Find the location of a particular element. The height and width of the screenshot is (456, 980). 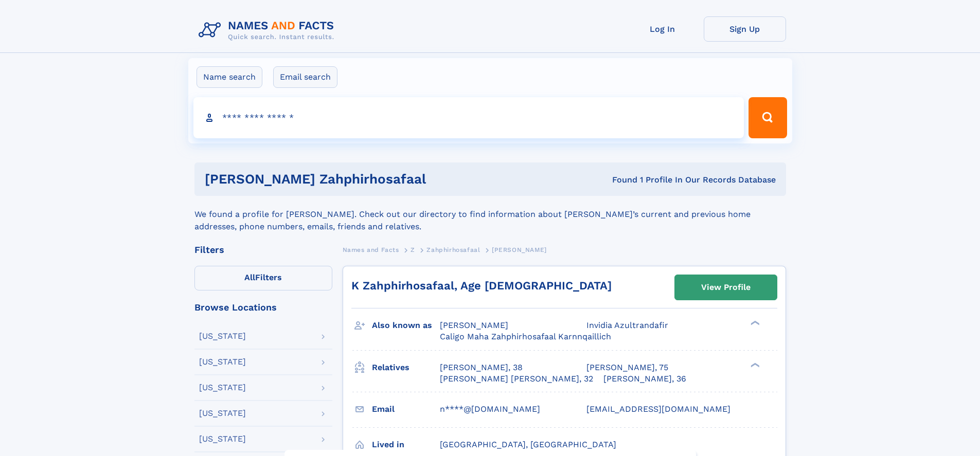

img: Logo Names and Facts is located at coordinates (269, 30).